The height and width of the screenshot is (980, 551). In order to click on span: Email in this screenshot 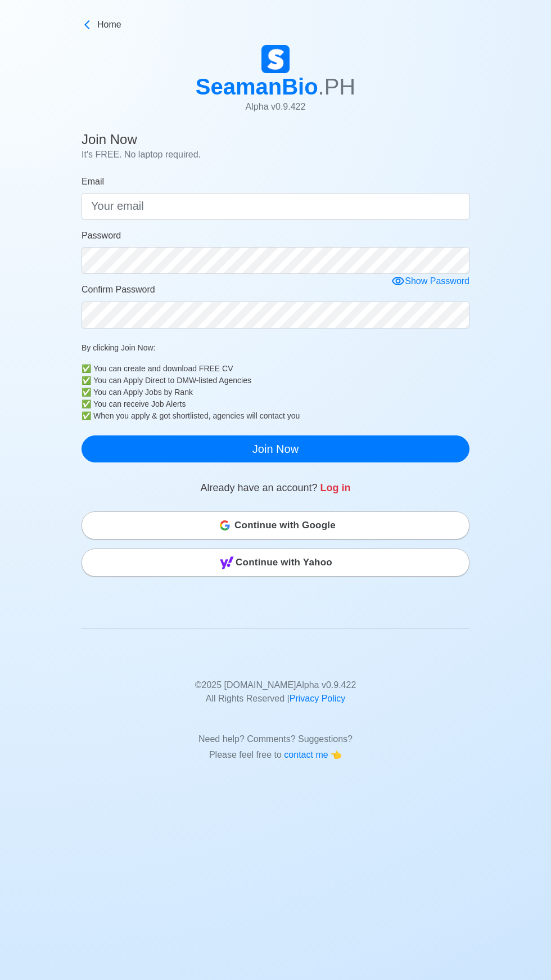, I will do `click(92, 181)`.